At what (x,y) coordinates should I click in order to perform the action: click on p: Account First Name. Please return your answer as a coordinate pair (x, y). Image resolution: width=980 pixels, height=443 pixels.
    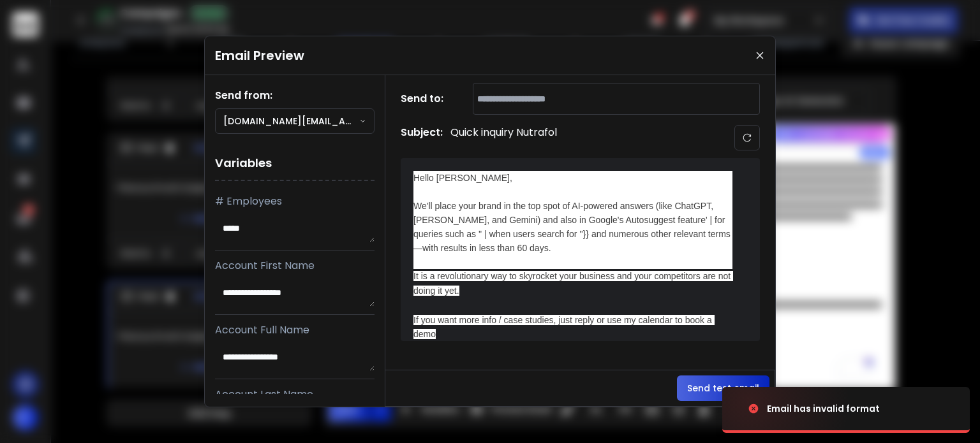
    Looking at the image, I should click on (295, 265).